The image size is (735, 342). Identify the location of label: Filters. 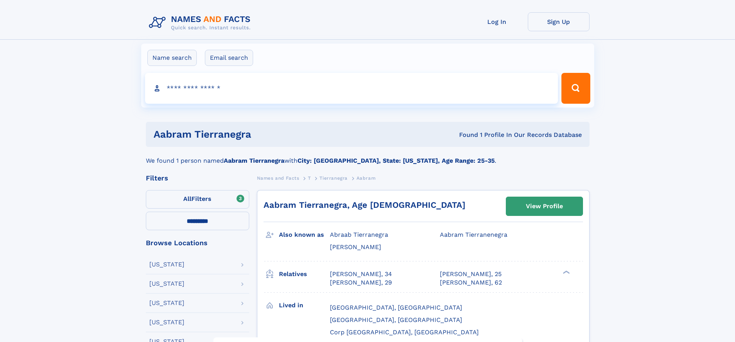
(198, 199).